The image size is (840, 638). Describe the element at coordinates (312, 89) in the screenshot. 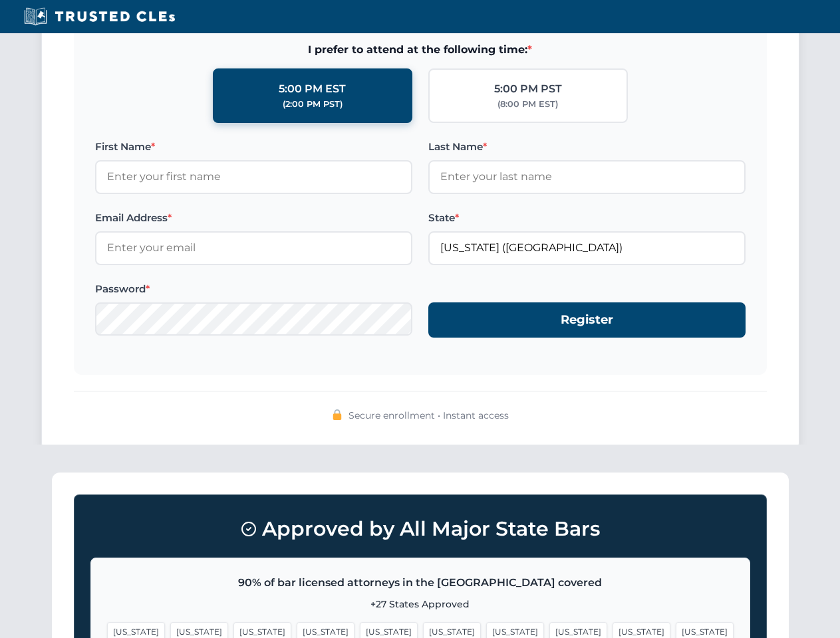

I see `div: 5:00 PM EST` at that location.